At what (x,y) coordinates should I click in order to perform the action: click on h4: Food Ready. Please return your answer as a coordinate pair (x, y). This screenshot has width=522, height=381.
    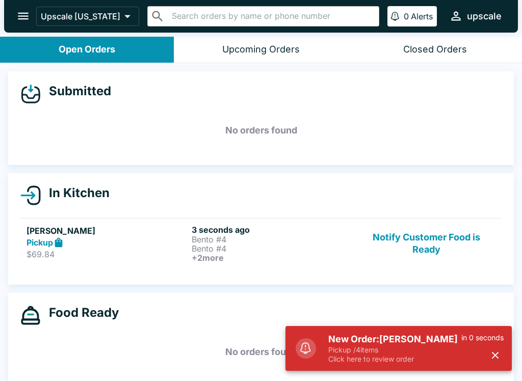
    Looking at the image, I should click on (79, 313).